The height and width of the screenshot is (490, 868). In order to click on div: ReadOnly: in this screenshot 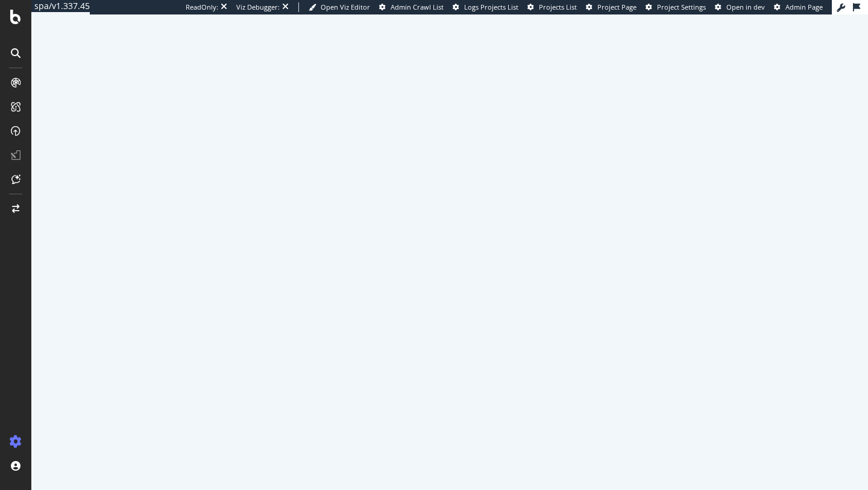, I will do `click(202, 7)`.